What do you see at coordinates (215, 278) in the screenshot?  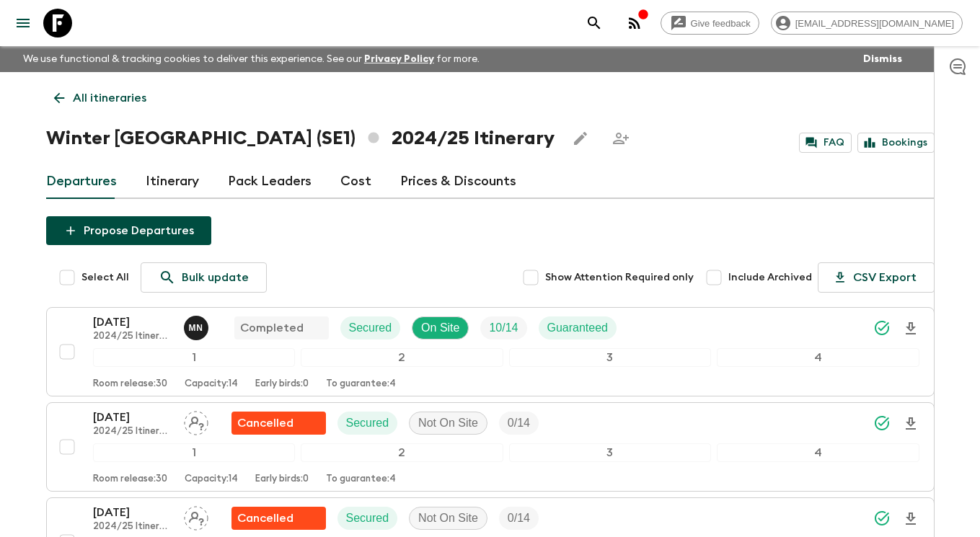 I see `p: Bulk update` at bounding box center [215, 278].